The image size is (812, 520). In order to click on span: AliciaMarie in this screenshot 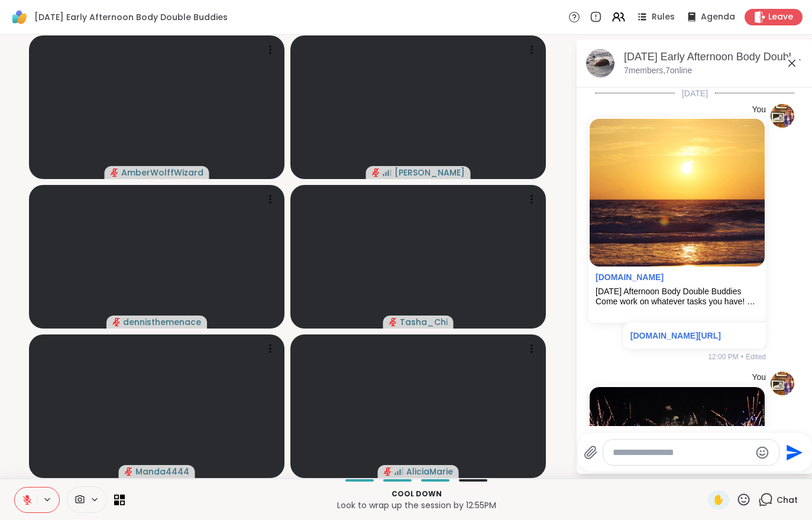, I will do `click(429, 472)`.